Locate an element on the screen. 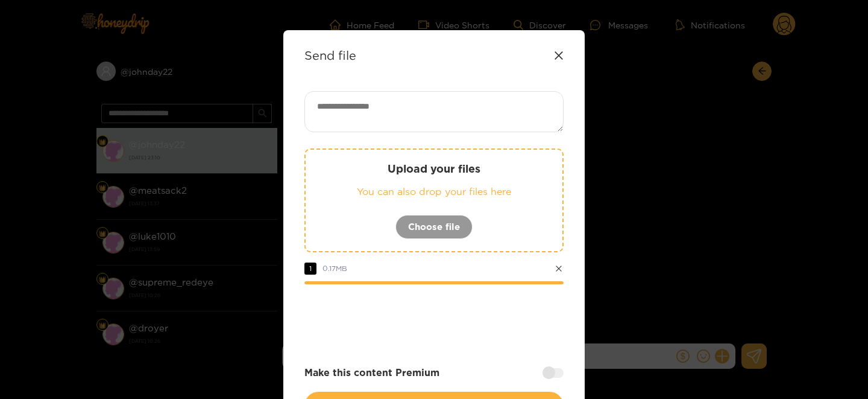 This screenshot has height=399, width=868. strong: Make this content Premium is located at coordinates (372, 372).